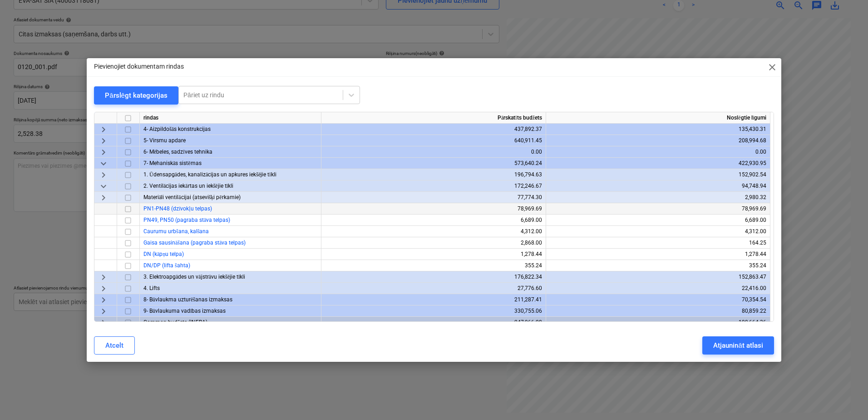 Image resolution: width=868 pixels, height=420 pixels. What do you see at coordinates (177, 129) in the screenshot?
I see `span: 4- Aizpildošās konstrukcijas` at bounding box center [177, 129].